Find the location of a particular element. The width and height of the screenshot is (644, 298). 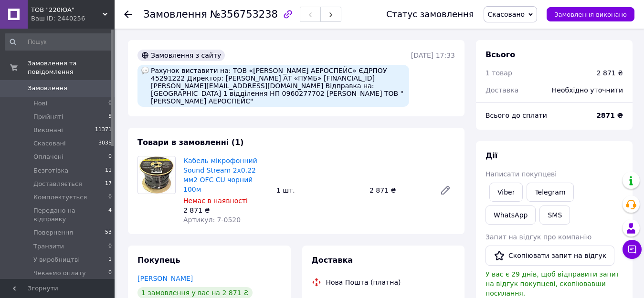

span: Нові is located at coordinates (40, 103).